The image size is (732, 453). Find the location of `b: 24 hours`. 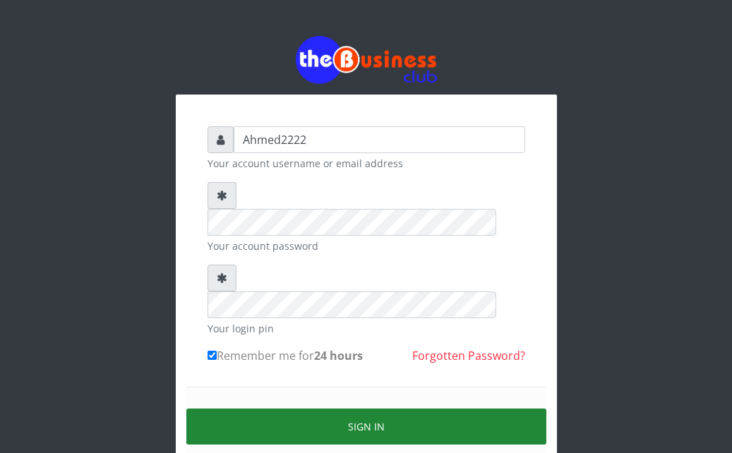

b: 24 hours is located at coordinates (338, 356).